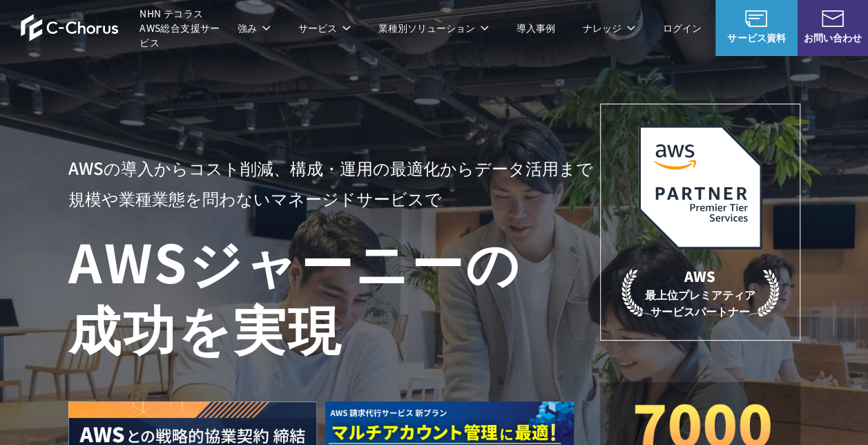 The height and width of the screenshot is (445, 868). I want to click on span: NHN テコラス AWS総合支援サービス, so click(181, 28).